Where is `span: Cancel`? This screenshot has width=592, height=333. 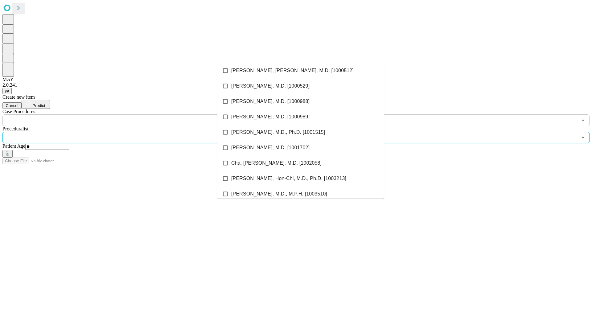
span: Cancel is located at coordinates (12, 105).